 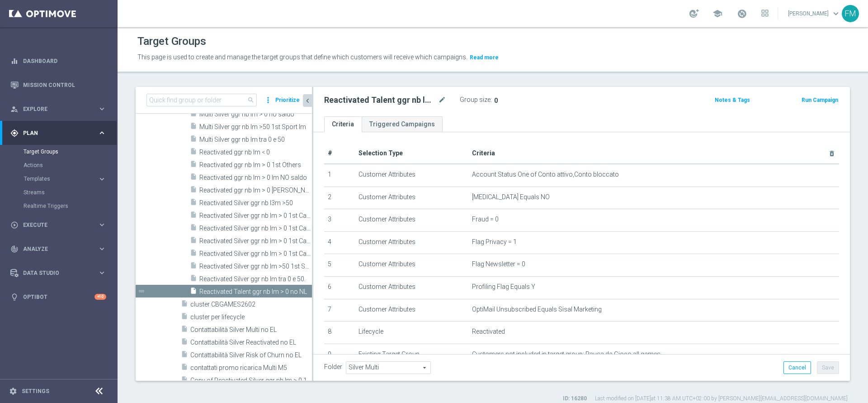 I want to click on h2: Reactivated Talent ggr nb lm > 0 no NL, so click(x=381, y=100).